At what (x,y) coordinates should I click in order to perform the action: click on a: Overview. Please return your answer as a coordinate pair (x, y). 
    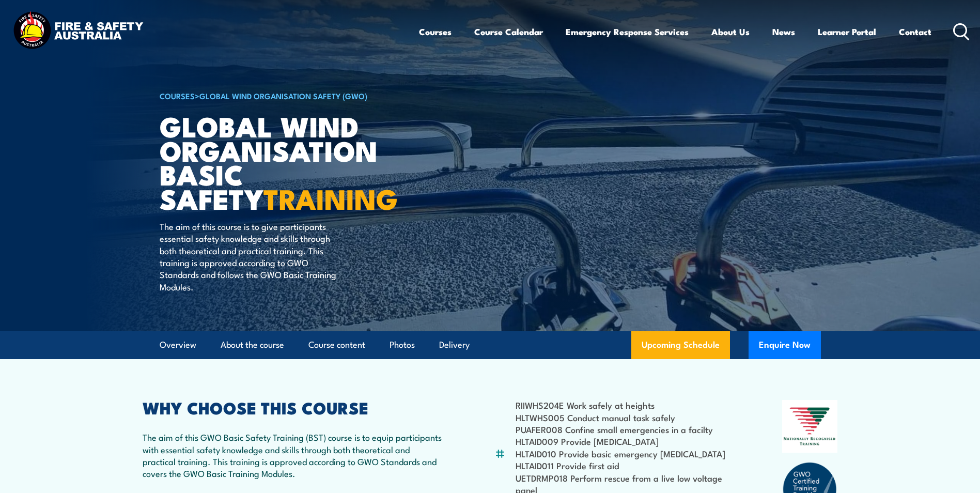
    Looking at the image, I should click on (178, 345).